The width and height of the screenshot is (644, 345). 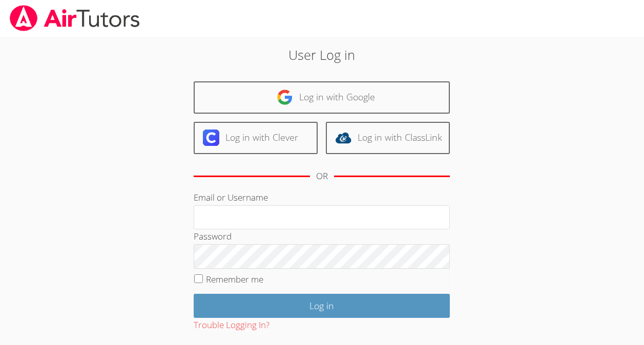 What do you see at coordinates (211, 137) in the screenshot?
I see `img: clever-logo-6eab21bc6e7a338710f1a6ff85c0baf02591cd810cc4098c63d3a4b26e2feb20.svg` at bounding box center [211, 137].